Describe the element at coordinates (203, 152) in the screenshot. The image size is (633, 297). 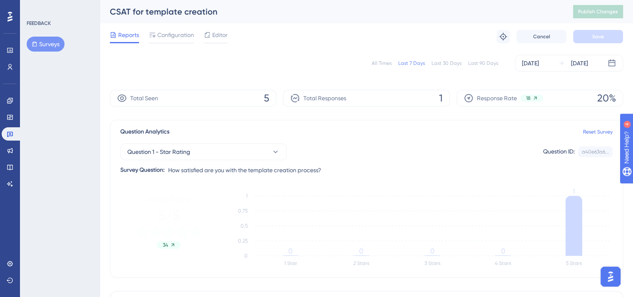
I see `button: Question 1 - Star Rating` at that location.